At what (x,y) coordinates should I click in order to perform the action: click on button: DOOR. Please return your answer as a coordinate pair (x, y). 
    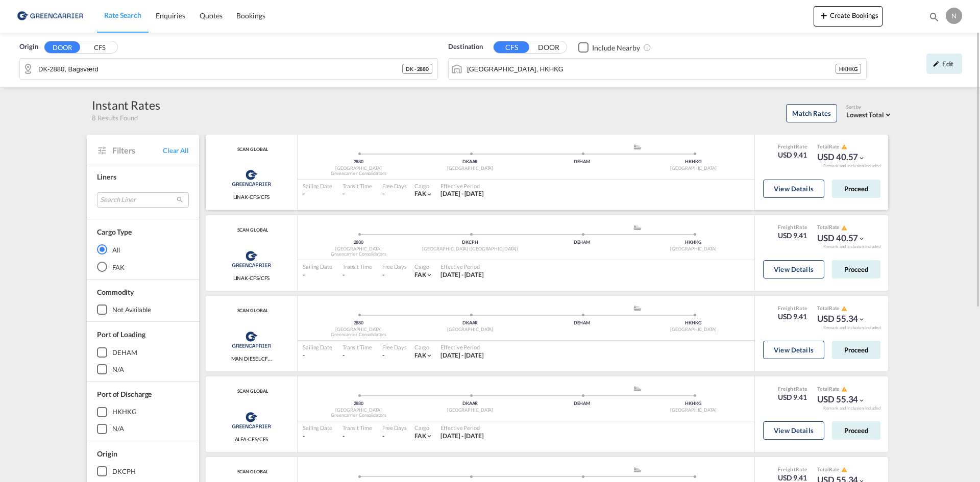
    Looking at the image, I should click on (549, 47).